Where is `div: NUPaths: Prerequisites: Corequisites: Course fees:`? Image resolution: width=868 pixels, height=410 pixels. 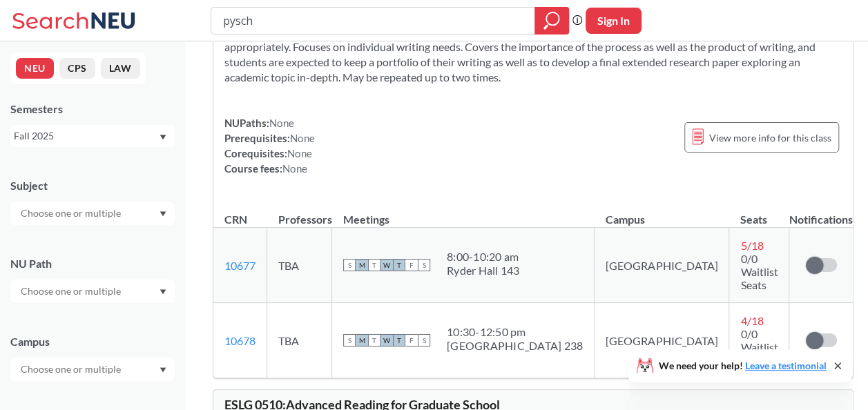 div: NUPaths: Prerequisites: Corequisites: Course fees: is located at coordinates (269, 146).